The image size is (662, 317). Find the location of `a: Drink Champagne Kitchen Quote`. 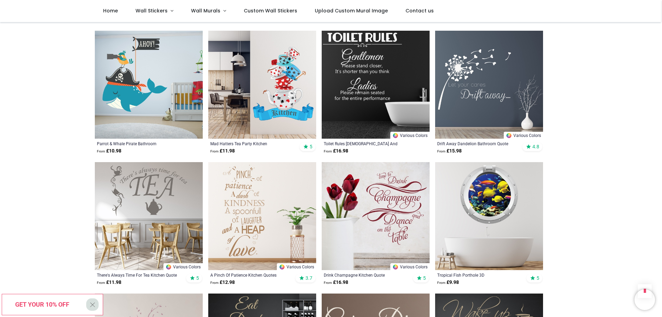

a: Drink Champagne Kitchen Quote is located at coordinates (365, 275).